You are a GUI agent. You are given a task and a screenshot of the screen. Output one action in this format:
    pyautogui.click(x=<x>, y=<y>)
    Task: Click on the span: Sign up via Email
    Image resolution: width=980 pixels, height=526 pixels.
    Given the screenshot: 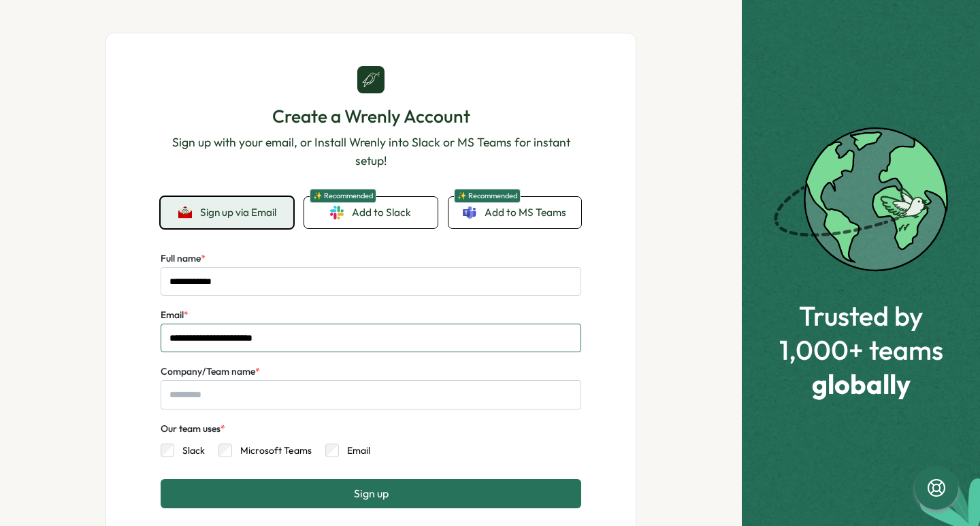 What is the action you would take?
    pyautogui.click(x=239, y=212)
    